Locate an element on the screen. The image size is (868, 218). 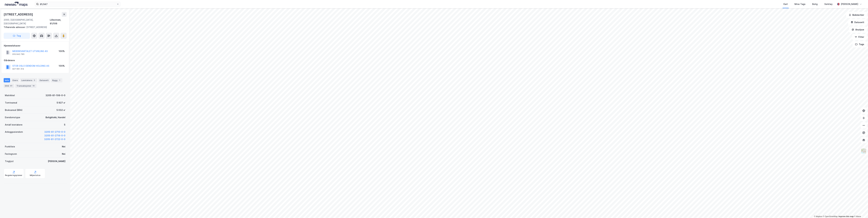
div: Bruksareal (BRA) is located at coordinates (14, 110).